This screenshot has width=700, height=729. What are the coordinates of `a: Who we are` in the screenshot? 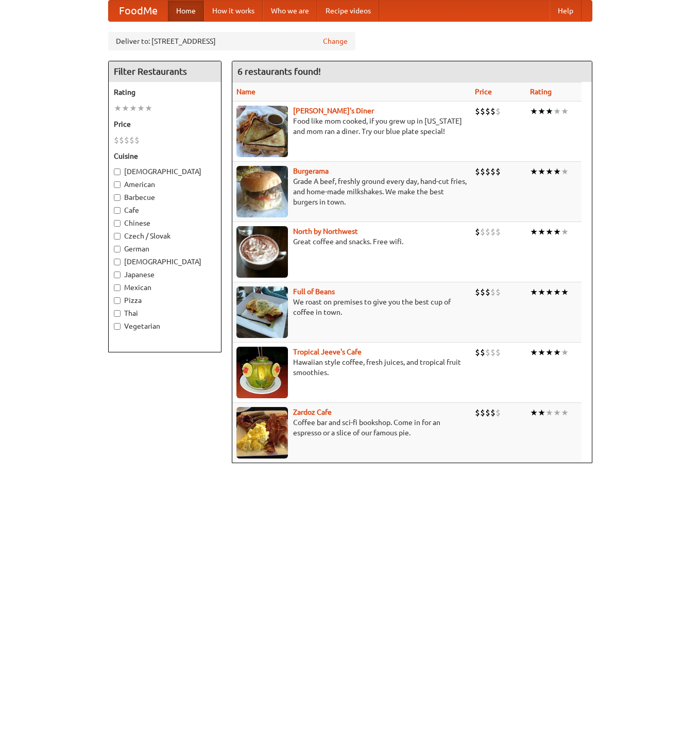 It's located at (289, 11).